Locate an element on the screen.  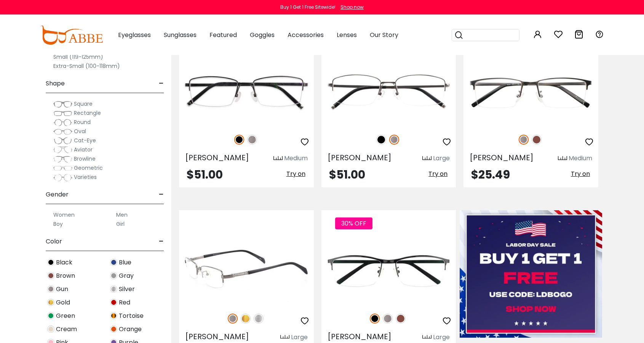
img: Orange is located at coordinates (113, 328).